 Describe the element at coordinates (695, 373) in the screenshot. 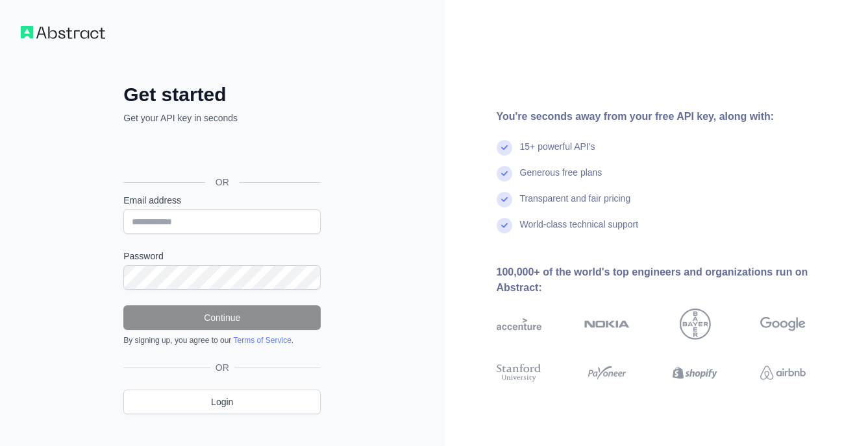

I see `img: shopify` at that location.